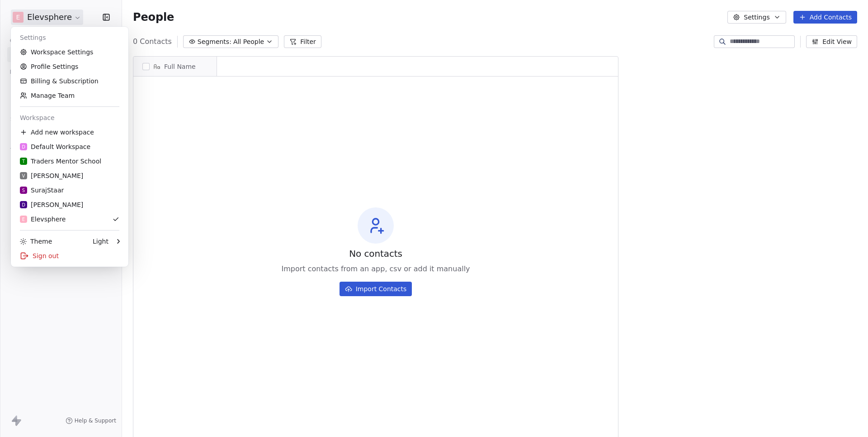  What do you see at coordinates (24, 219) in the screenshot?
I see `span: E` at bounding box center [24, 219].